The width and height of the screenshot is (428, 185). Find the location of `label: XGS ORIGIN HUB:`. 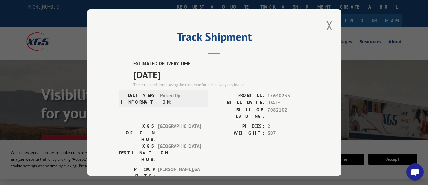

label: XGS ORIGIN HUB: is located at coordinates (137, 133).